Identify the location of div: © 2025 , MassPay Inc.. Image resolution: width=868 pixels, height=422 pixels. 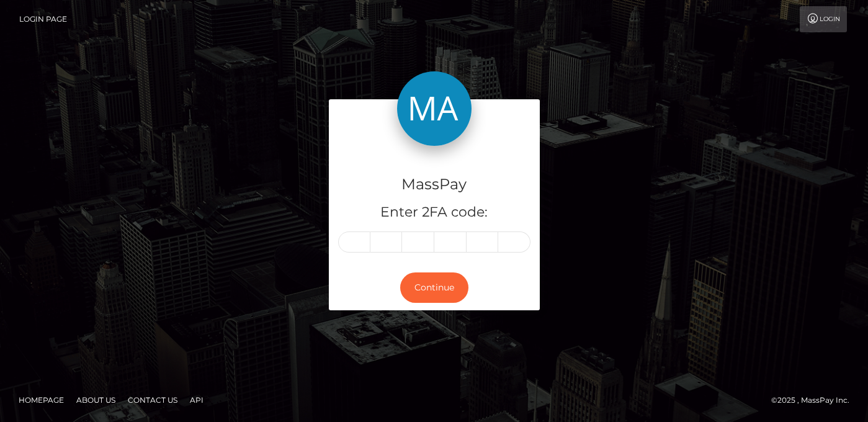
(815, 401).